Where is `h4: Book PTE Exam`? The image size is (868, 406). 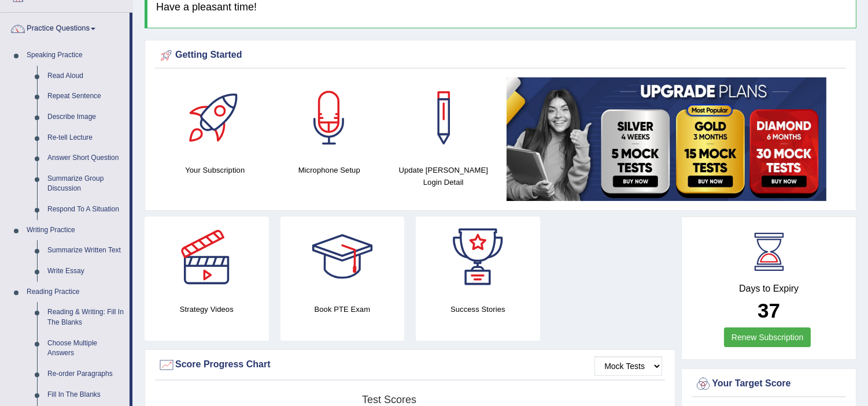
h4: Book PTE Exam is located at coordinates (342, 309).